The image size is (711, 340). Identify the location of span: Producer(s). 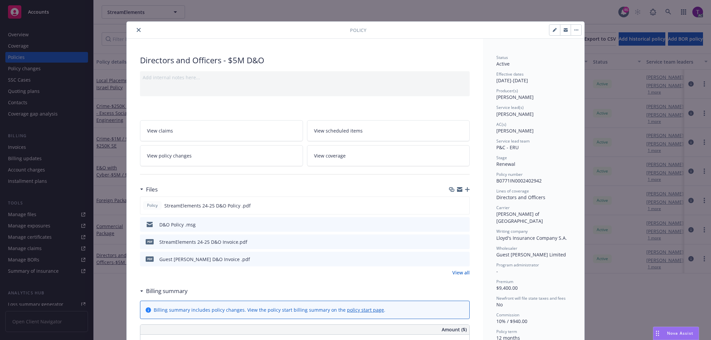
(507, 91).